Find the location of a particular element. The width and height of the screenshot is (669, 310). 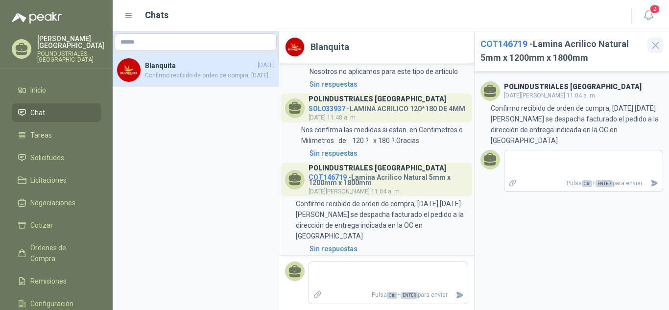

h2: - Lamina Acrilico Natural 5mm x 1200mm x 1800mm is located at coordinates (562, 51).